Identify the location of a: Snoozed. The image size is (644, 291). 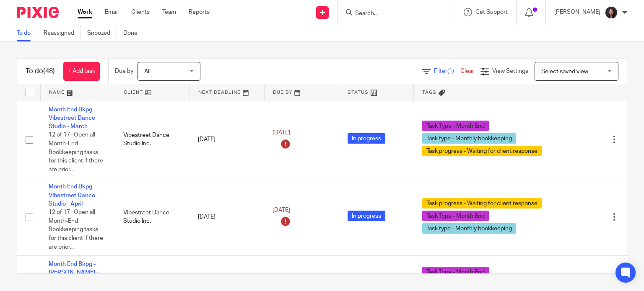
(102, 33).